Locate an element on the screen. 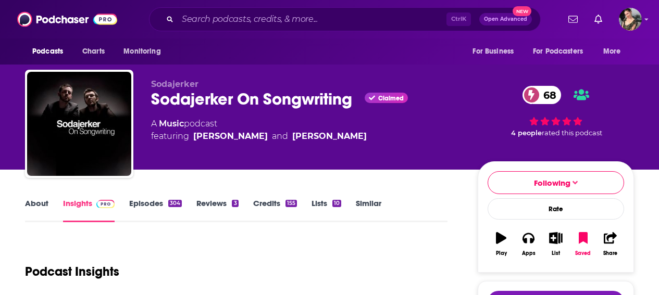 This screenshot has height=295, width=659. div: 304 is located at coordinates (175, 204).